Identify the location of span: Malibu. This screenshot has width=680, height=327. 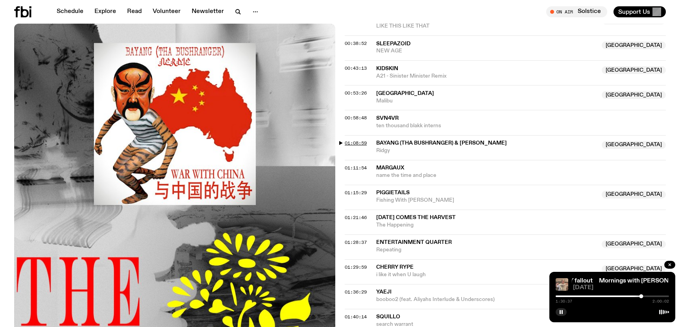
(487, 101).